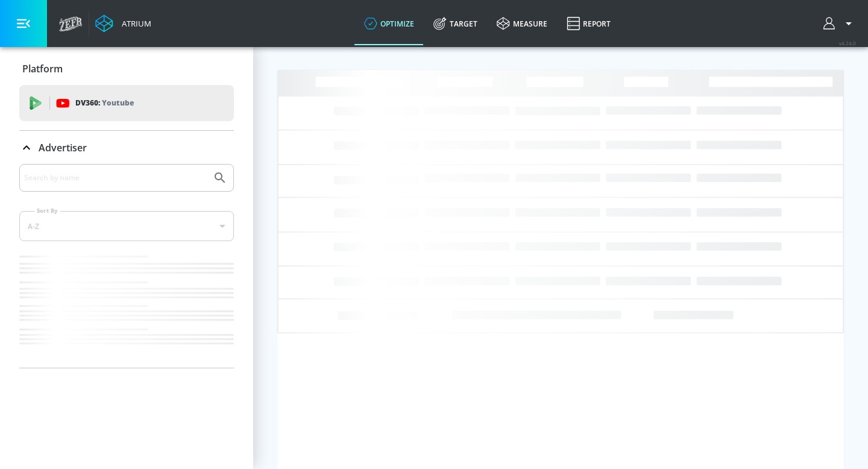 This screenshot has height=469, width=868. I want to click on span: v 4.24.0, so click(847, 43).